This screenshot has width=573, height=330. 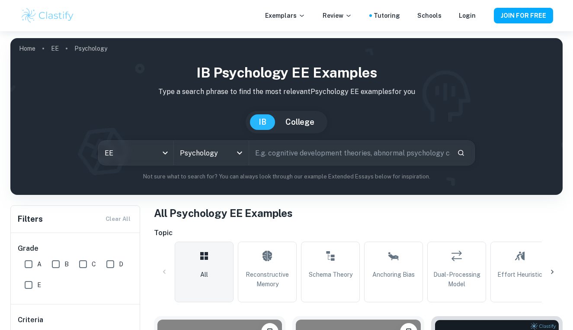 I want to click on span: Anchoring Bias, so click(x=394, y=274).